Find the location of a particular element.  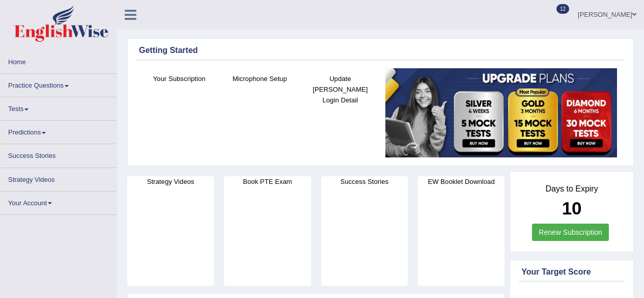

h4: Success Stories is located at coordinates (365, 181).